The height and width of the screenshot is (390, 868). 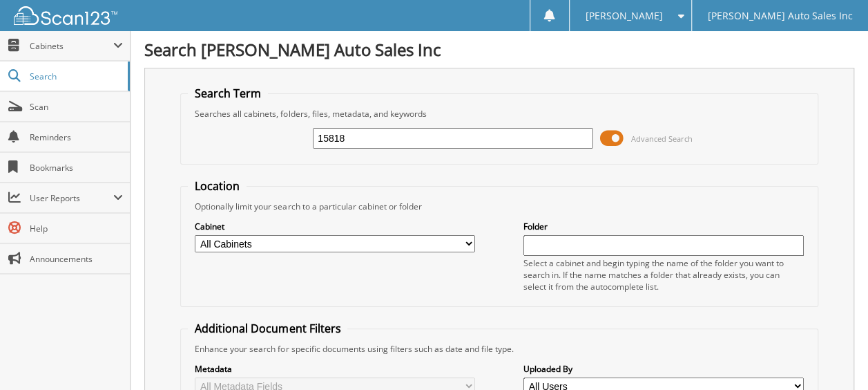 I want to click on div: Searches all cabinets, folders, files, metadata, and keywords, so click(x=499, y=113).